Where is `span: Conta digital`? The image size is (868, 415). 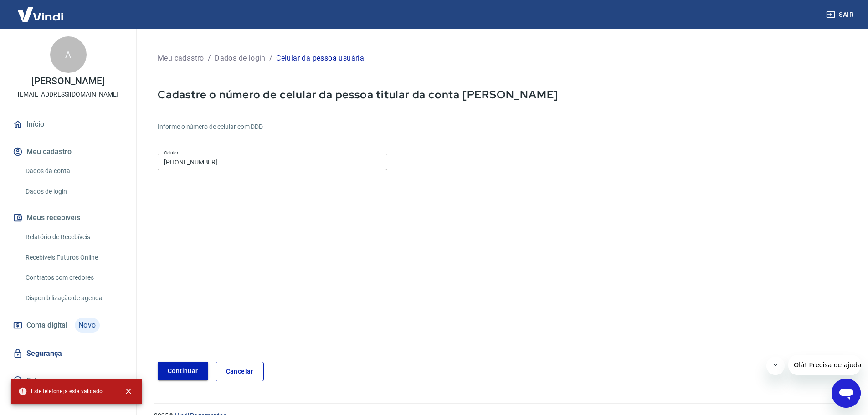 span: Conta digital is located at coordinates (47, 325).